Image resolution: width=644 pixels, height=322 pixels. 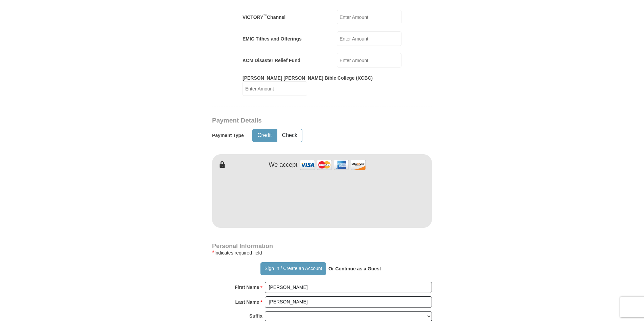 I want to click on h4: Personal Information, so click(x=322, y=246).